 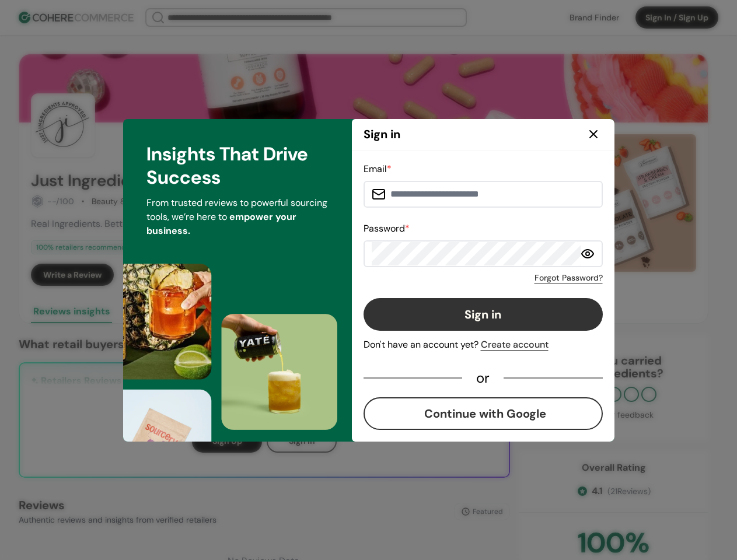 What do you see at coordinates (238, 217) in the screenshot?
I see `p: From trusted reviews to powerful sourcing tools, we’re here to` at bounding box center [238, 217].